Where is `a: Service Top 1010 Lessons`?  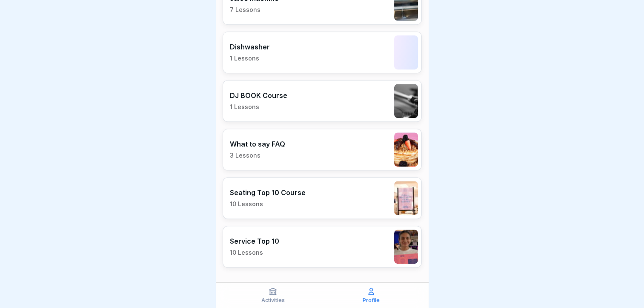 a: Service Top 1010 Lessons is located at coordinates (322, 247).